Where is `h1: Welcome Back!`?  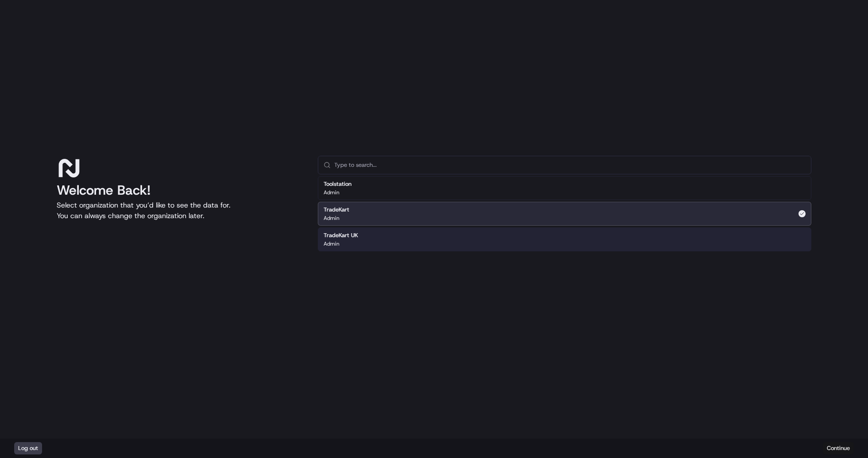 h1: Welcome Back! is located at coordinates (180, 190).